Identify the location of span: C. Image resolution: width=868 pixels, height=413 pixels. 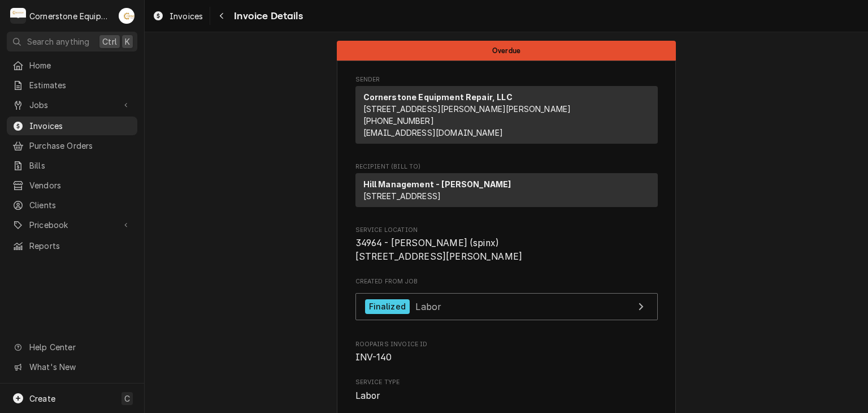
(127, 398).